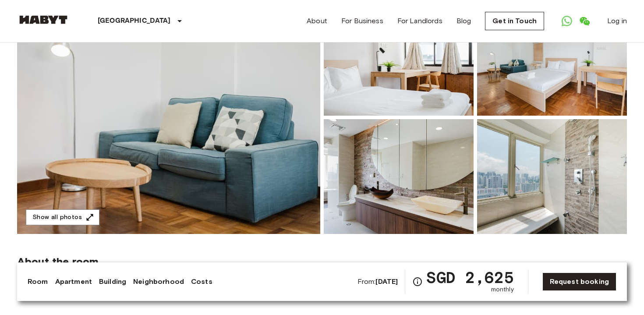 The image size is (644, 315). What do you see at coordinates (470, 277) in the screenshot?
I see `span: SGD 2,625` at bounding box center [470, 277].